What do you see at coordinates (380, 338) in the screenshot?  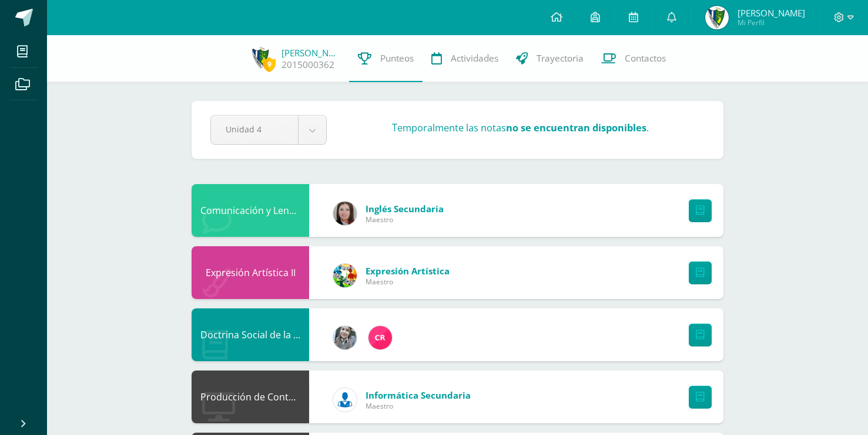 I see `img: 866c3f3dc5f3efb798120d7ad13644d9.png` at bounding box center [380, 338].